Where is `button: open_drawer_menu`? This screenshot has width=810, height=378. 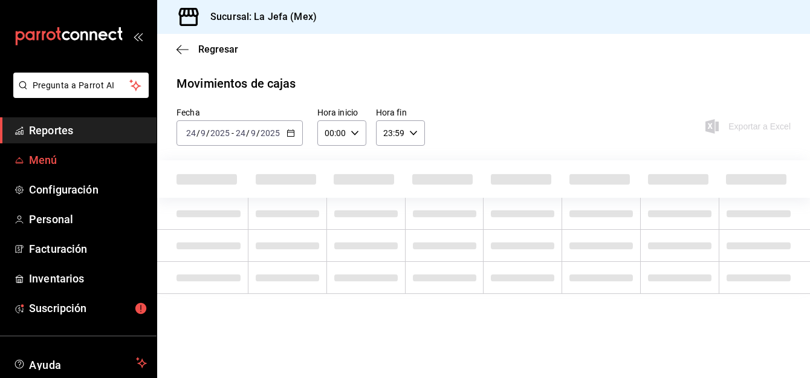 button: open_drawer_menu is located at coordinates (138, 36).